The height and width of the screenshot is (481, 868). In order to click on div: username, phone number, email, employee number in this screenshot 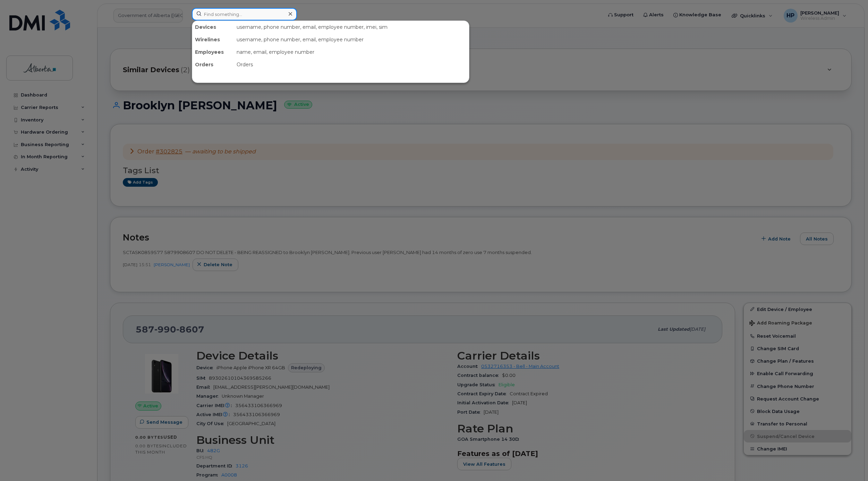, I will do `click(352, 40)`.